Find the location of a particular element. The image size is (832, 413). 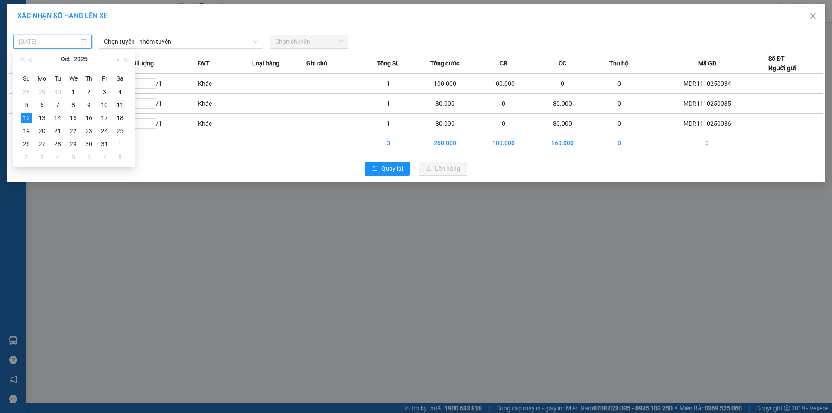

td: 2025-10-08 is located at coordinates (73, 105).